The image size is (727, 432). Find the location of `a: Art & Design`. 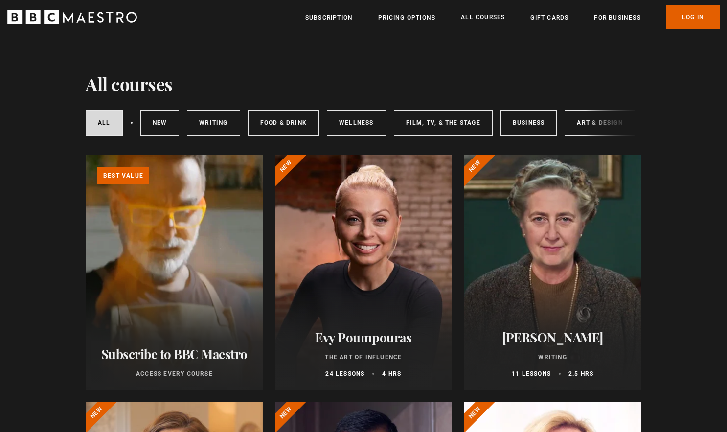

a: Art & Design is located at coordinates (599, 123).